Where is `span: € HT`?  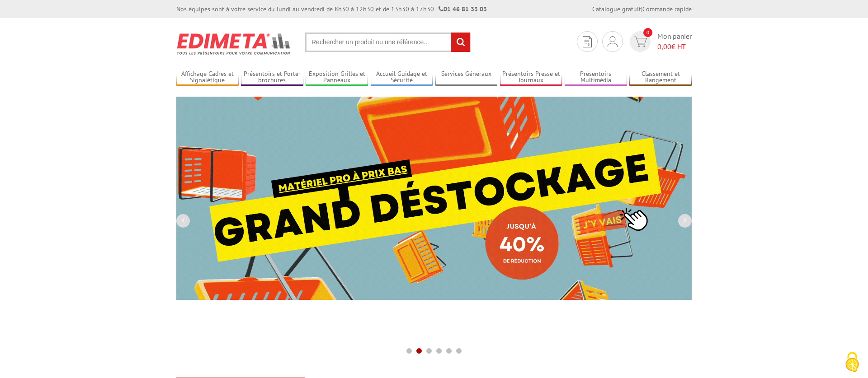 span: € HT is located at coordinates (674, 47).